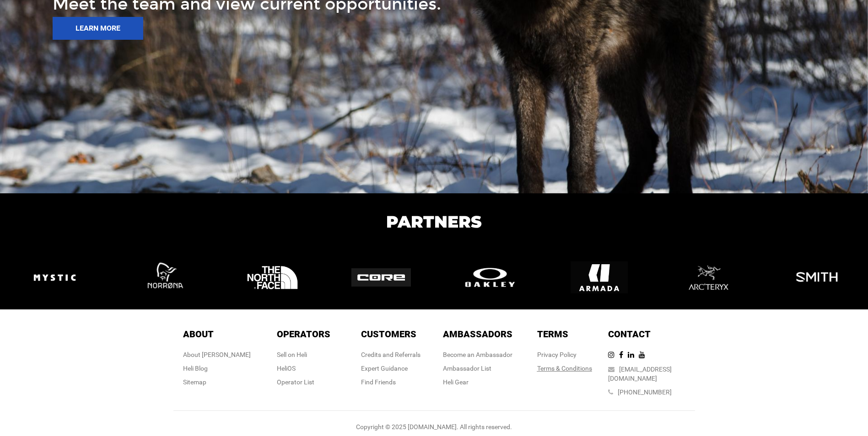 The image size is (868, 436). What do you see at coordinates (477, 355) in the screenshot?
I see `a: Become an Ambassador` at bounding box center [477, 355].